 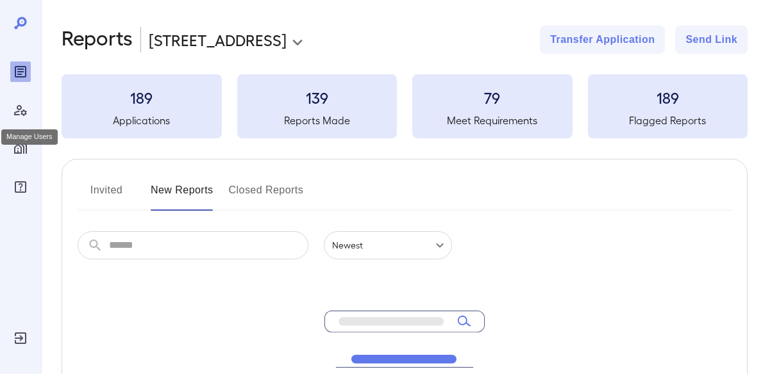 What do you see at coordinates (668, 120) in the screenshot?
I see `h5: Flagged Reports` at bounding box center [668, 120].